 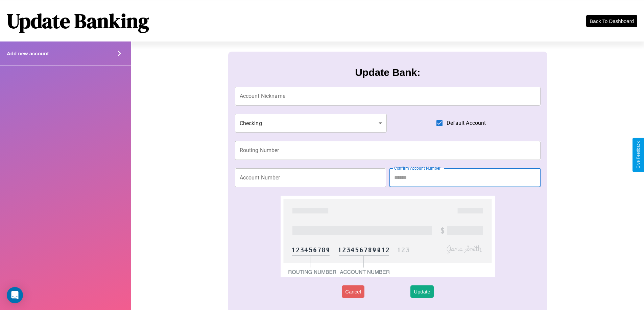 What do you see at coordinates (387, 237) in the screenshot?
I see `img: check` at bounding box center [387, 237].